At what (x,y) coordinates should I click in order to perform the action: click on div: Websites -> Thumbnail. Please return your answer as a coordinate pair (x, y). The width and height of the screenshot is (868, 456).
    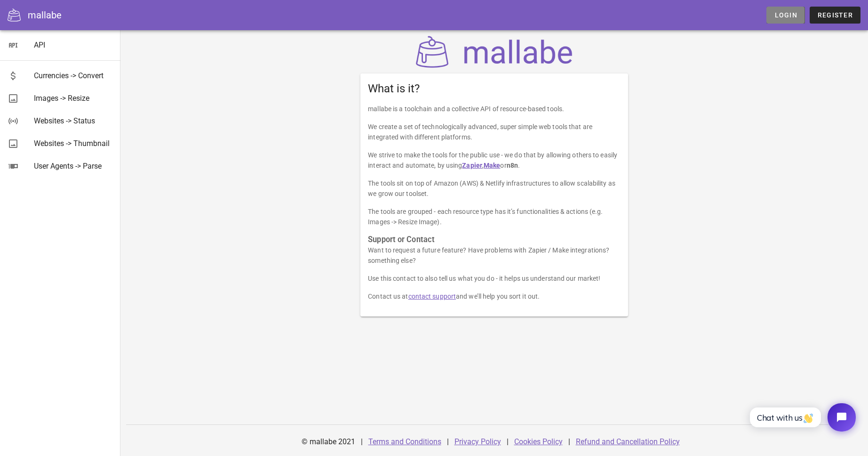
    Looking at the image, I should click on (73, 143).